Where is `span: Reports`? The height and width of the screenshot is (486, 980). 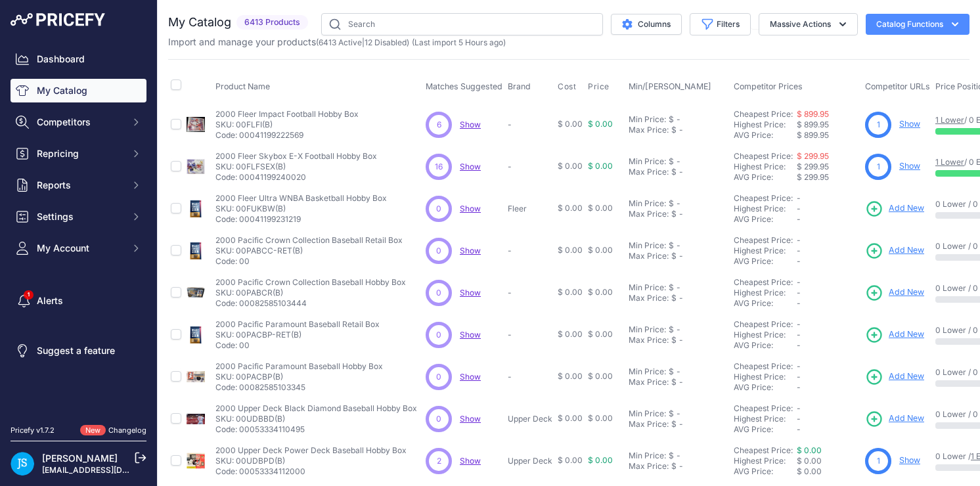 span: Reports is located at coordinates (79, 185).